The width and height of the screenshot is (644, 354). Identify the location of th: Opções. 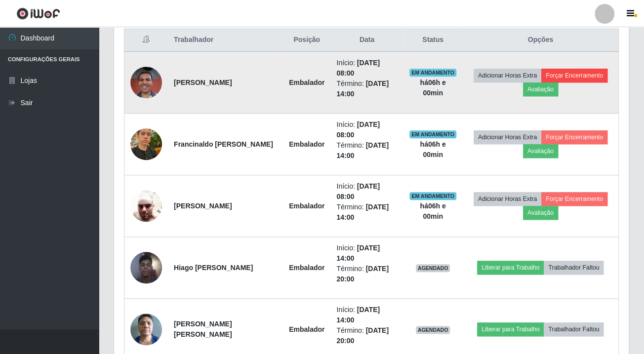
(540, 40).